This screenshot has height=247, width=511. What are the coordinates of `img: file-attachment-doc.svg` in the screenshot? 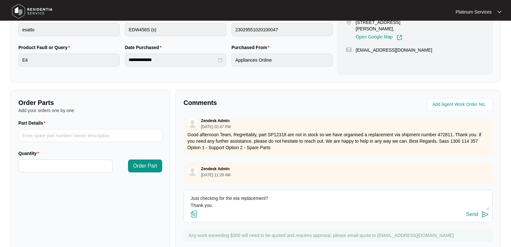 It's located at (194, 214).